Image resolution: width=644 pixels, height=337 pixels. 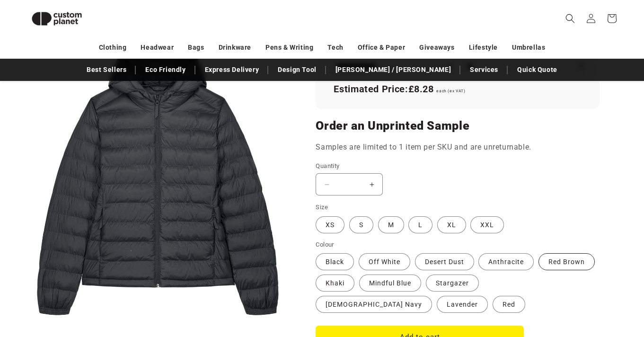 What do you see at coordinates (157, 47) in the screenshot?
I see `a: Headwear` at bounding box center [157, 47].